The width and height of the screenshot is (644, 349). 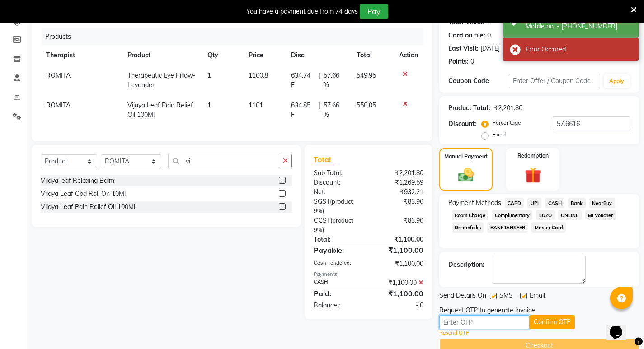 I want to click on div: Vijaya leaf Relaxing Balm, so click(x=77, y=181).